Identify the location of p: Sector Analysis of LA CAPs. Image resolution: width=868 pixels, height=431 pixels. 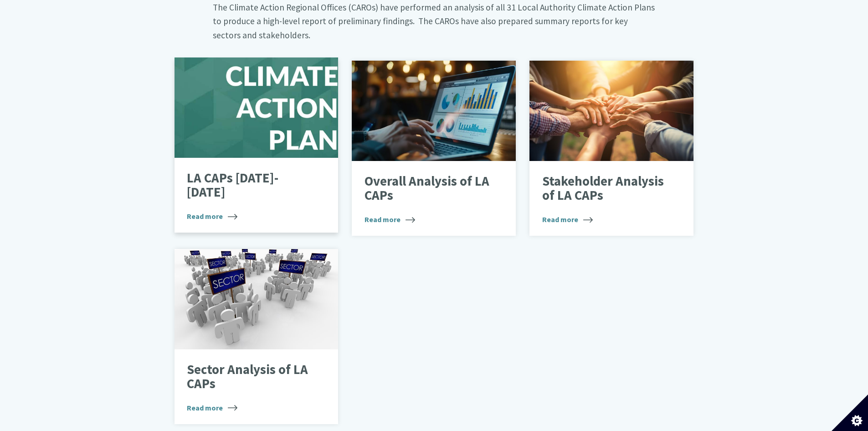
(249, 376).